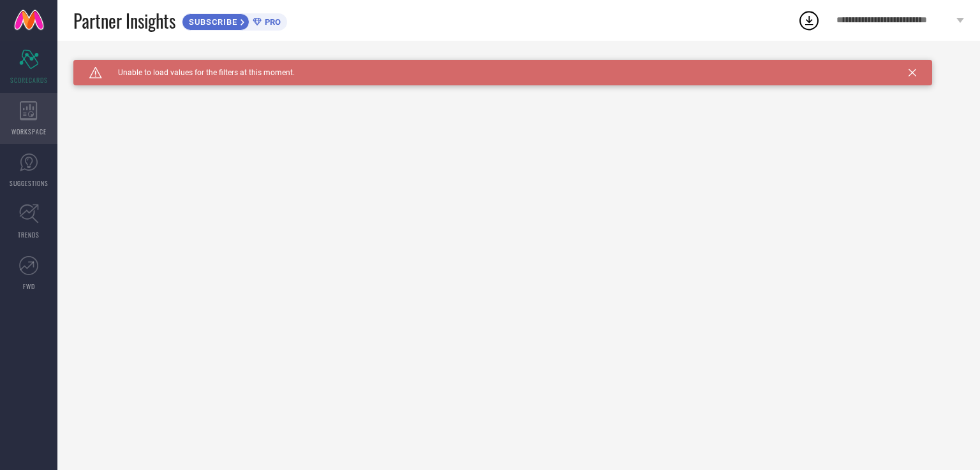 The height and width of the screenshot is (470, 980). I want to click on div: Unable to load filters at this moment. Please try later., so click(518, 65).